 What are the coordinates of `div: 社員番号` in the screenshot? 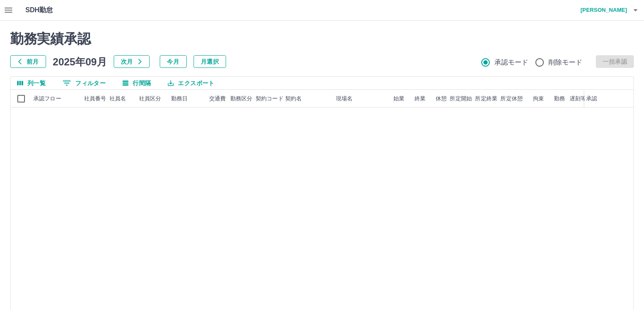 It's located at (95, 99).